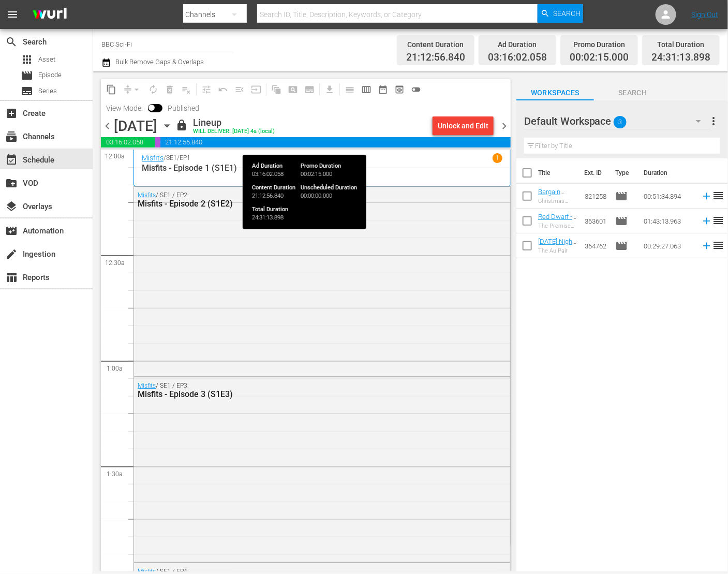 Image resolution: width=728 pixels, height=574 pixels. I want to click on span: Week Calendar View, so click(366, 90).